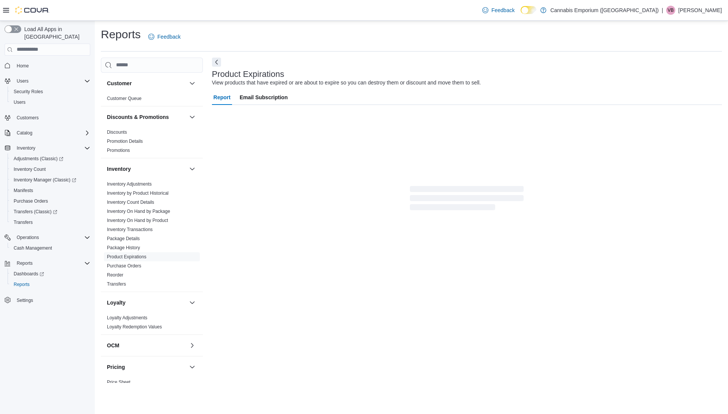 The width and height of the screenshot is (728, 414). I want to click on h1: Reports, so click(121, 34).